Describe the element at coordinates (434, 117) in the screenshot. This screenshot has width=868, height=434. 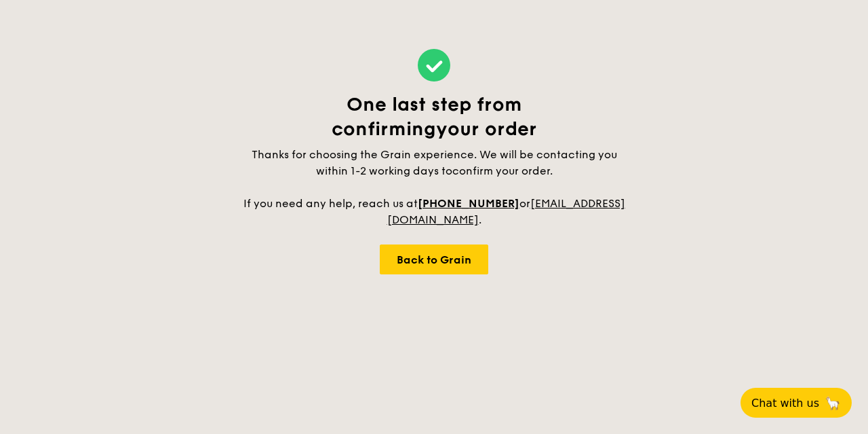
I see `span: One last step from confirming` at that location.